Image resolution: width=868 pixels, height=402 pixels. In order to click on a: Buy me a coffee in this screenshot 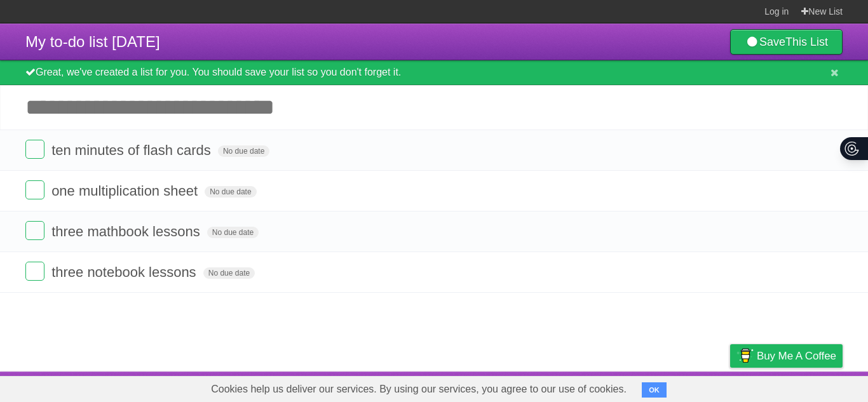, I will do `click(786, 355)`.